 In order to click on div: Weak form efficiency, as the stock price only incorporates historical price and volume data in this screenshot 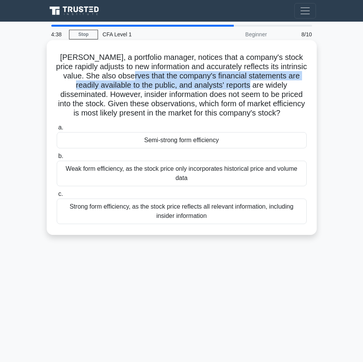, I will do `click(182, 173)`.